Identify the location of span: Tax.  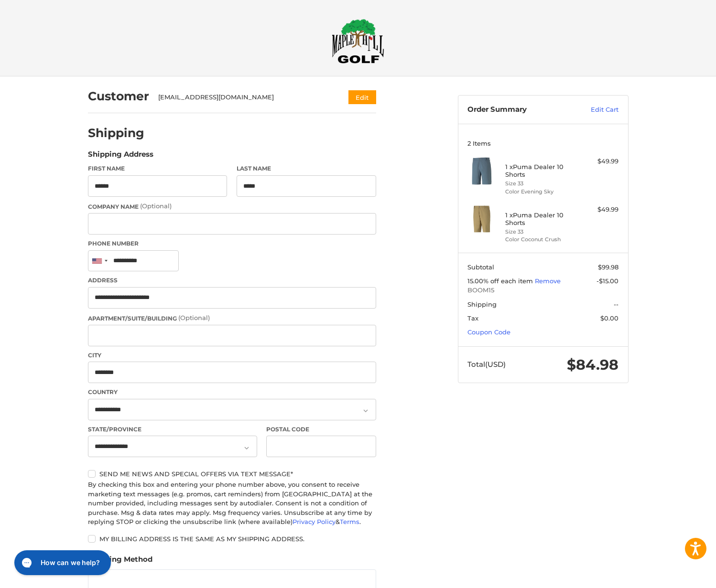
(473, 318).